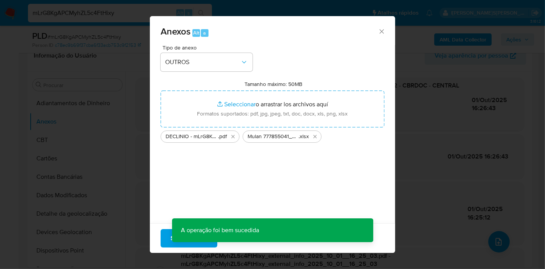 This screenshot has height=269, width=545. What do you see at coordinates (274, 84) in the screenshot?
I see `label: Tamanho máximo: 50MB` at bounding box center [274, 84].